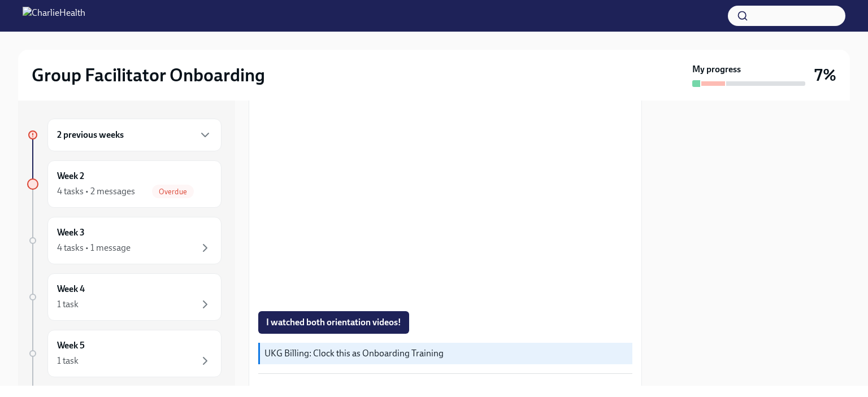 Image resolution: width=868 pixels, height=397 pixels. What do you see at coordinates (333, 323) in the screenshot?
I see `span: I watched both orientation videos!` at bounding box center [333, 323].